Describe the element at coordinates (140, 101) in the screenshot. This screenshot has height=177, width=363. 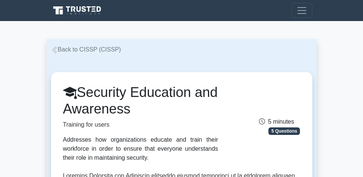
I see `h1: Security Education and Awareness` at that location.